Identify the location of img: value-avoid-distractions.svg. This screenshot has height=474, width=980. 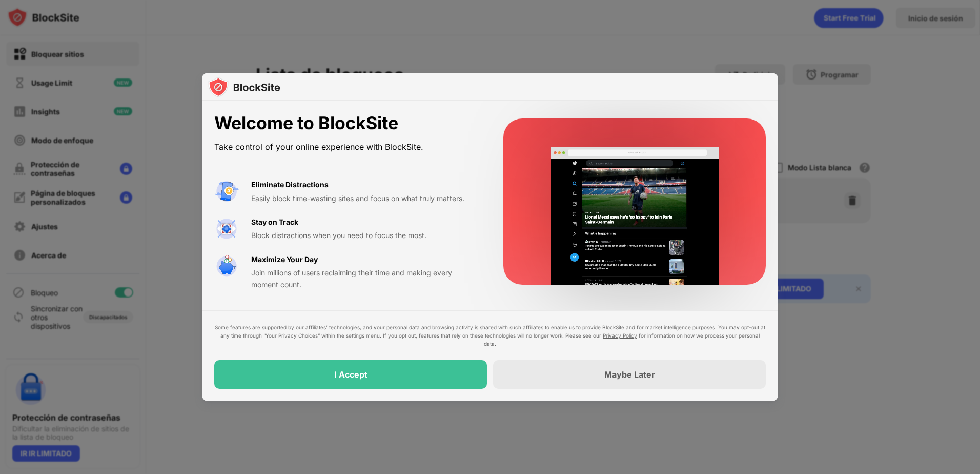
(227, 191).